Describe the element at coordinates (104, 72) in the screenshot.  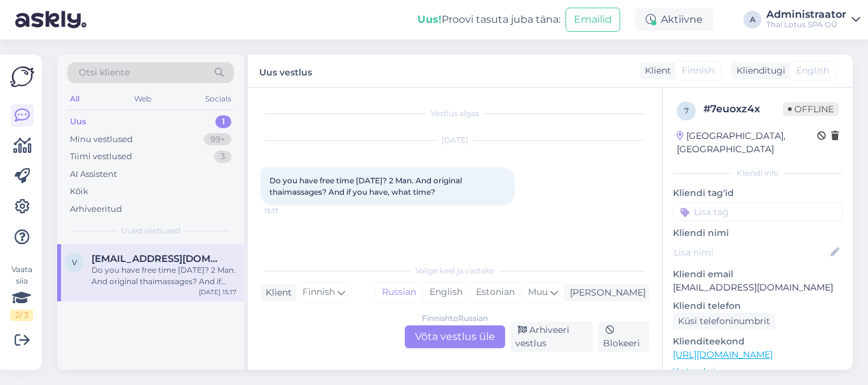
I see `span: Otsi kliente` at that location.